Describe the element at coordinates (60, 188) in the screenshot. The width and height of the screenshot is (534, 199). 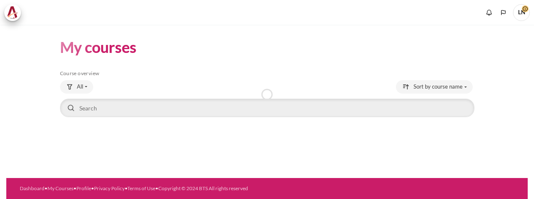
I see `a: My Courses` at that location.